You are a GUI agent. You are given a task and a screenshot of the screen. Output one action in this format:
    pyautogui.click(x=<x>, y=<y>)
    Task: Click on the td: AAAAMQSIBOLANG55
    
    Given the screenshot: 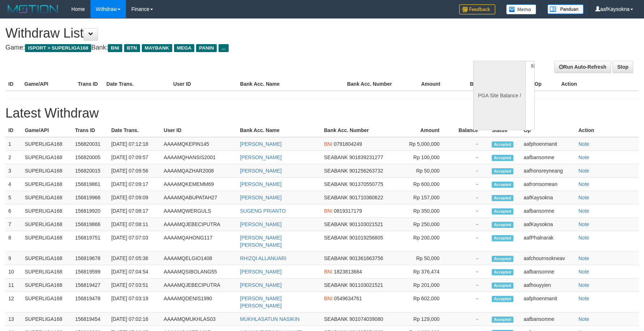 What is the action you would take?
    pyautogui.click(x=199, y=271)
    